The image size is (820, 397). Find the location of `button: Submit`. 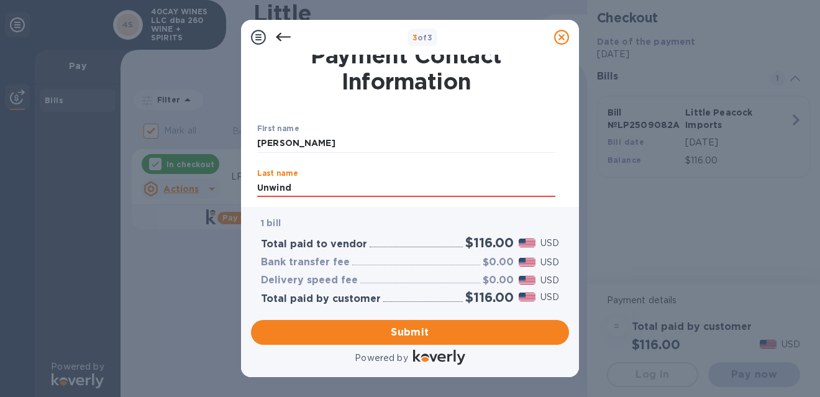

button: Submit is located at coordinates (410, 332).